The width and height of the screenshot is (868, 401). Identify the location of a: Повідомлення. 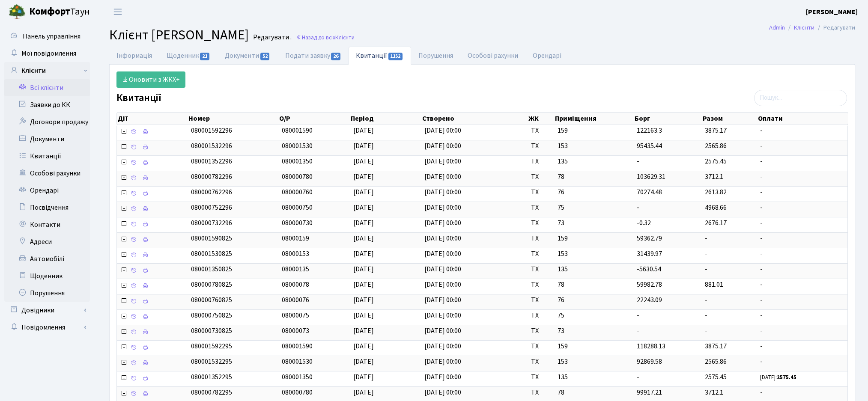
(47, 328).